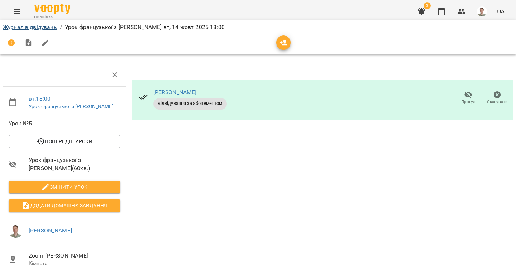 This screenshot has height=274, width=516. I want to click on span: For Business, so click(52, 17).